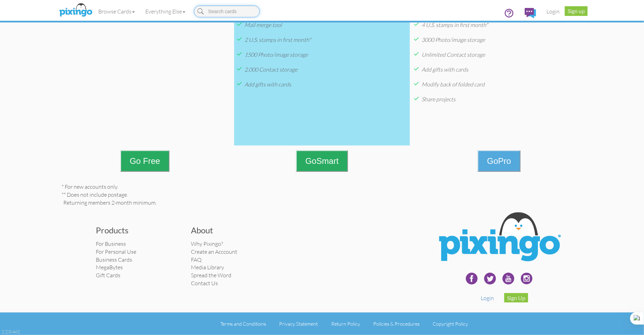 The height and width of the screenshot is (335, 644). I want to click on img: pixingo logo, so click(76, 10).